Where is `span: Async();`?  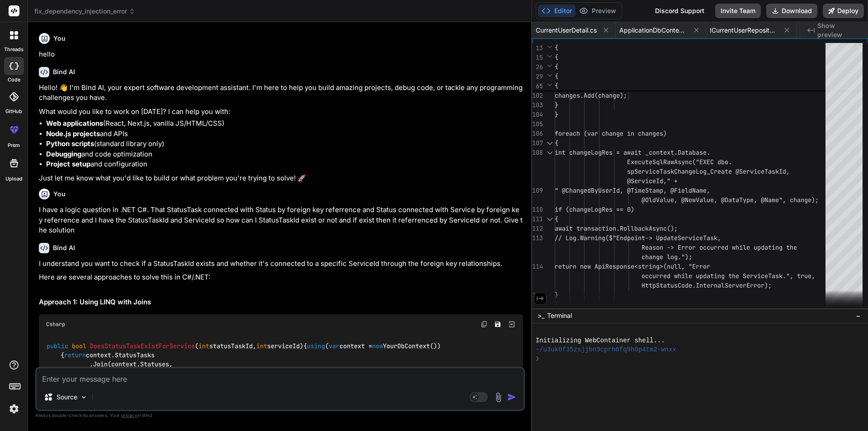
span: Async(); is located at coordinates (663, 228).